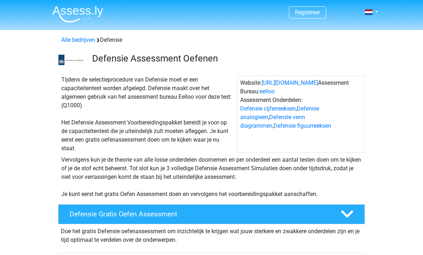  What do you see at coordinates (302, 126) in the screenshot?
I see `a: Defensie figuurreeksen` at bounding box center [302, 126].